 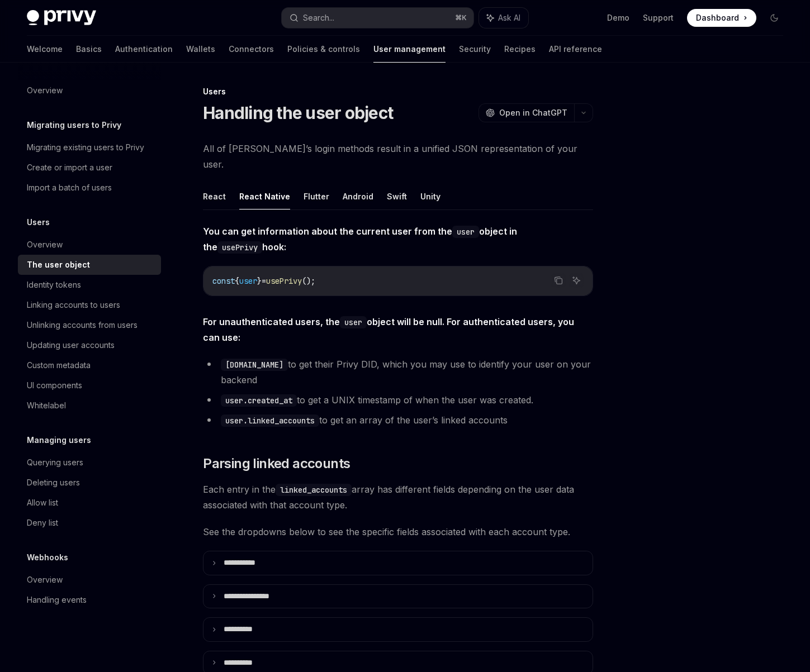 What do you see at coordinates (89, 168) in the screenshot?
I see `a: Create or import a user` at bounding box center [89, 168].